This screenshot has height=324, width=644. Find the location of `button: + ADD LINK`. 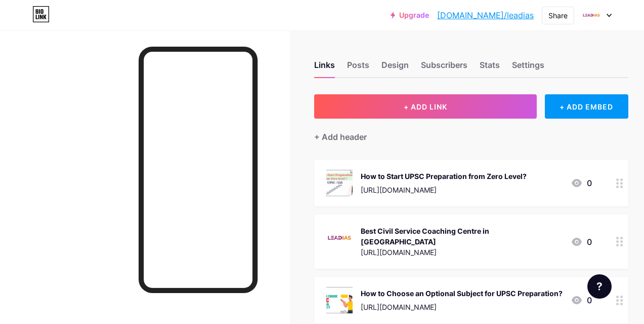

button: + ADD LINK is located at coordinates (426, 106).